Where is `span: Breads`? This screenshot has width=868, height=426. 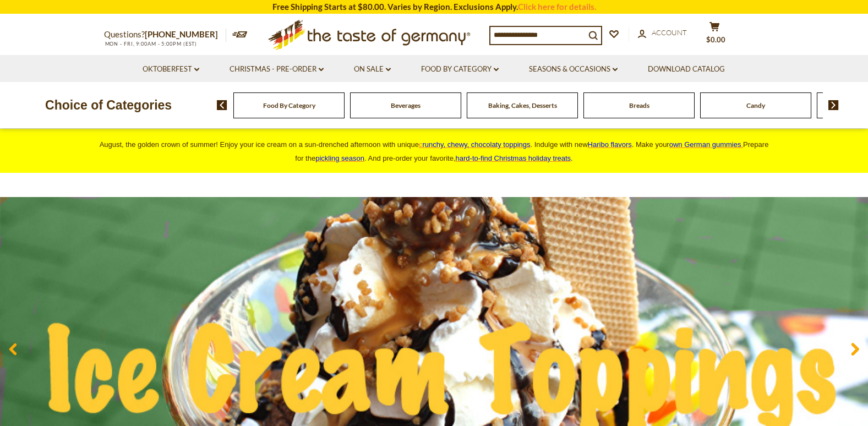 span: Breads is located at coordinates (639, 105).